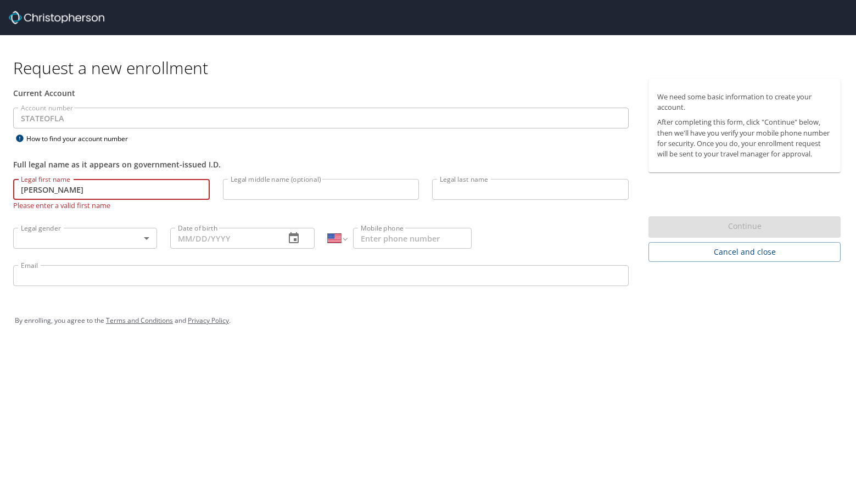 This screenshot has width=856, height=504. I want to click on input: Enter phone number, so click(412, 238).